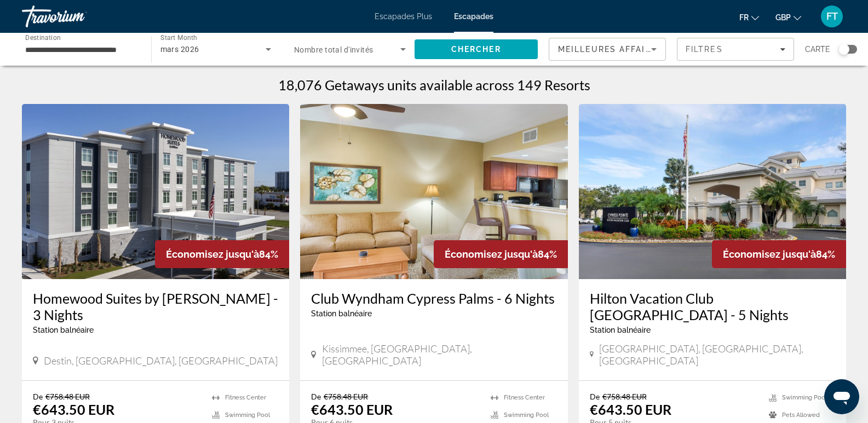 The width and height of the screenshot is (868, 423). I want to click on font: fr, so click(744, 17).